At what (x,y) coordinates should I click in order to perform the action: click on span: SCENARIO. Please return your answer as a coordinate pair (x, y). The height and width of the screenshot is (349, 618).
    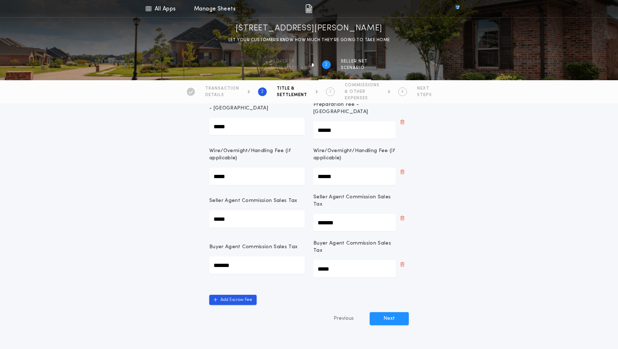
    Looking at the image, I should click on (354, 68).